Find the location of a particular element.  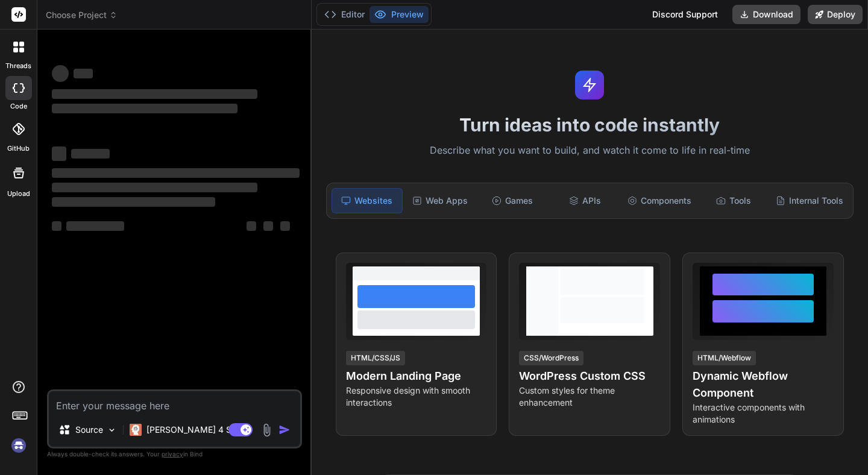

img: attachment is located at coordinates (266, 430).